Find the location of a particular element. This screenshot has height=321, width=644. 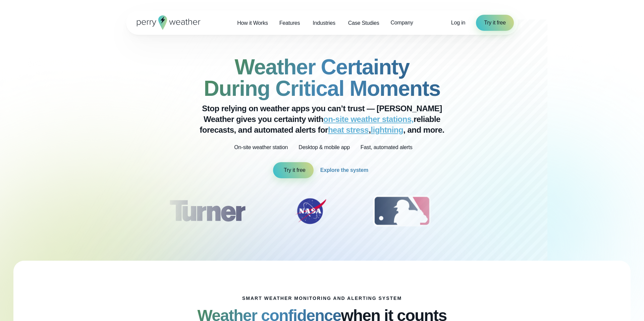

div: 4 of 12 is located at coordinates (496, 211).